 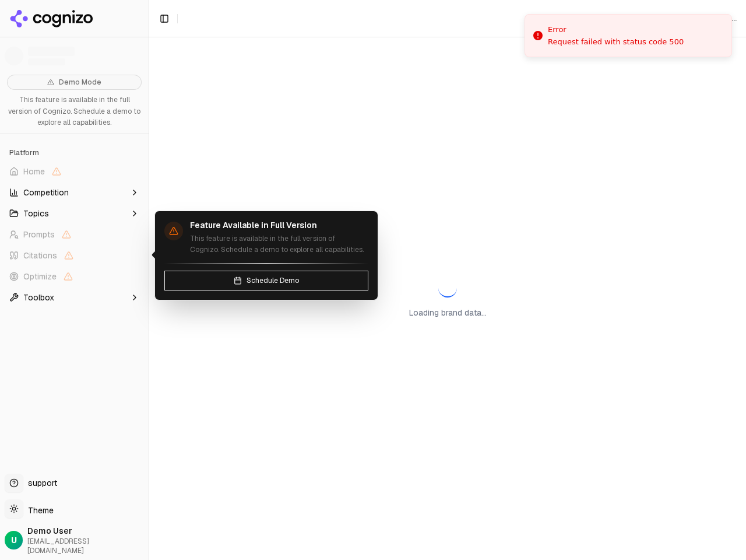 What do you see at coordinates (266, 280) in the screenshot?
I see `button: Schedule Demo` at bounding box center [266, 280].